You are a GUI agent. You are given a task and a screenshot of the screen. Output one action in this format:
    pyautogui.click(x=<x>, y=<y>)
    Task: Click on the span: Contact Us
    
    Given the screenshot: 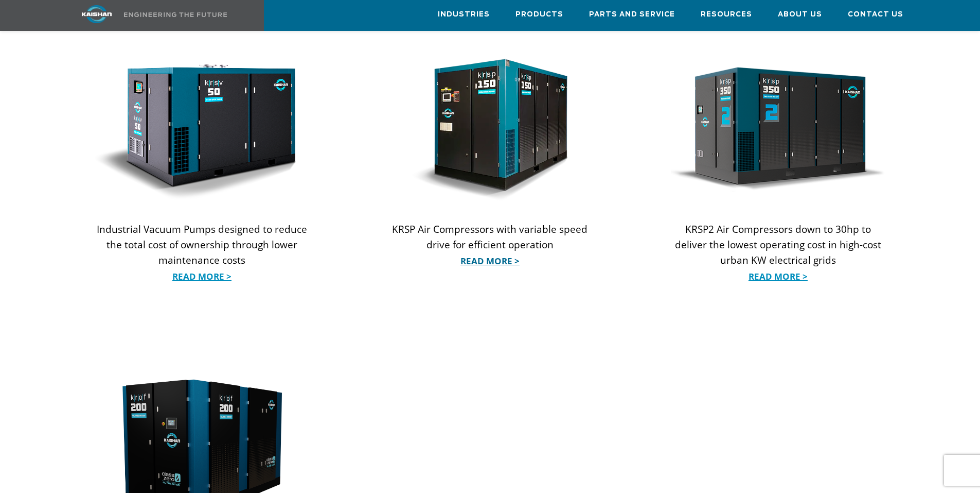 What is the action you would take?
    pyautogui.click(x=876, y=15)
    